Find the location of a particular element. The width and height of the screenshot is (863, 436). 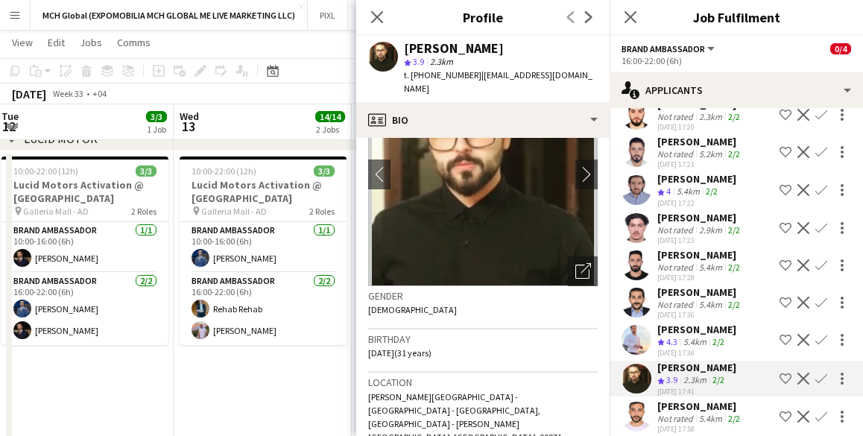

span: 13 is located at coordinates (188, 126).